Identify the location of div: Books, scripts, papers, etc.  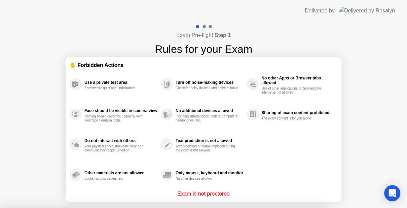
(116, 179).